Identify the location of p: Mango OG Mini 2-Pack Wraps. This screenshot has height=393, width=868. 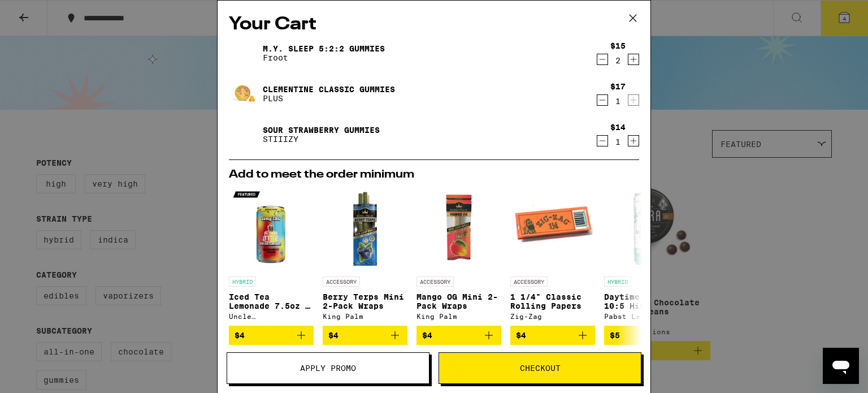
(459, 301).